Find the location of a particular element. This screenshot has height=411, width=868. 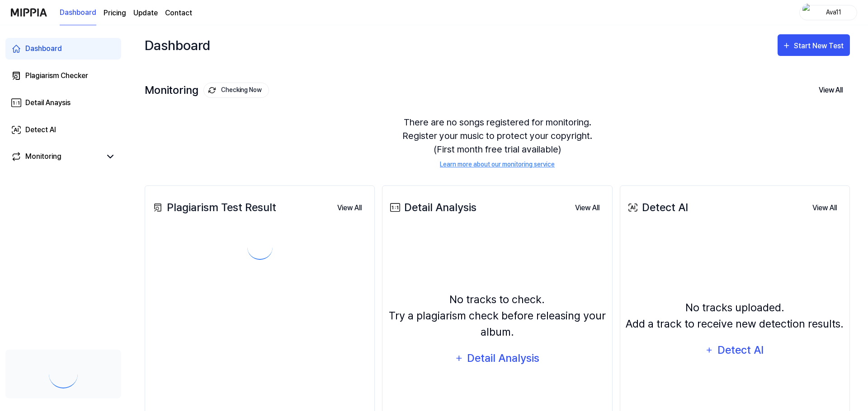

a: Detail Anaysis is located at coordinates (64, 103).